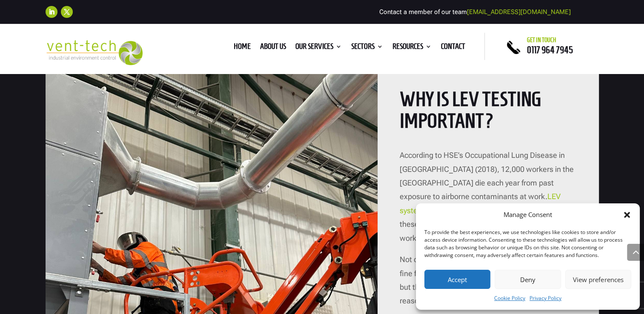  Describe the element at coordinates (453, 48) in the screenshot. I see `a: Contact` at that location.